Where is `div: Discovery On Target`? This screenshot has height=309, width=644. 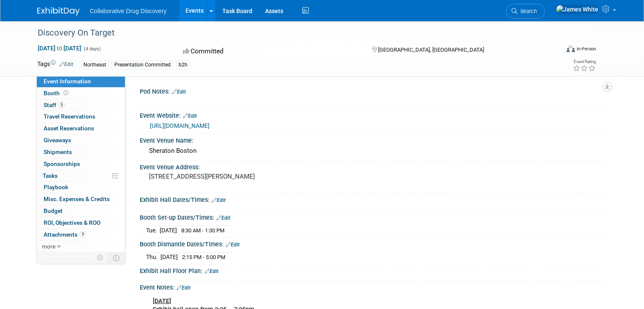
div: Discovery On Target is located at coordinates (292, 33).